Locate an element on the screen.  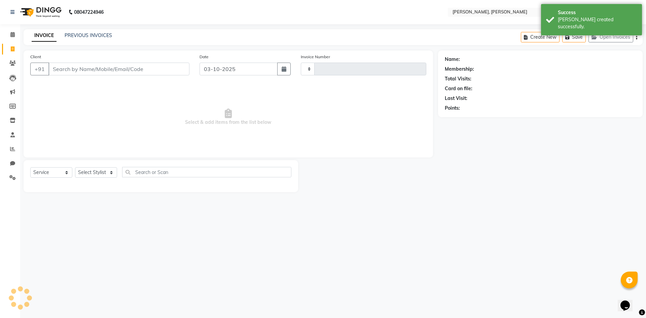
label: Client is located at coordinates (36, 57).